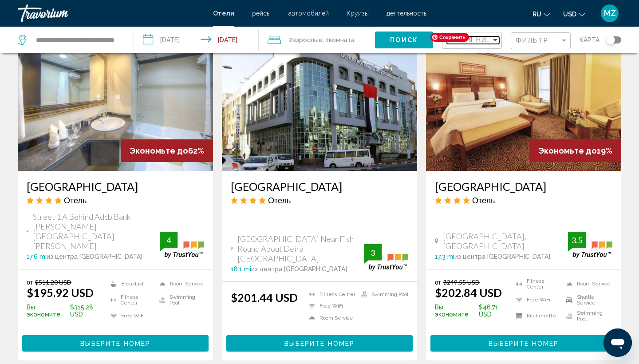 This screenshot has height=364, width=639. Describe the element at coordinates (610, 13) in the screenshot. I see `span: MZ` at that location.